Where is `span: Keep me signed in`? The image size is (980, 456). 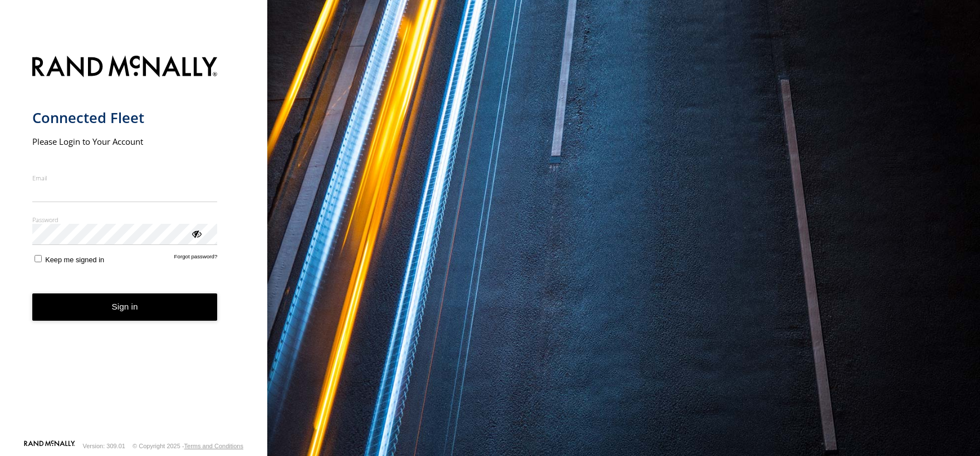
span: Keep me signed in is located at coordinates (75, 260).